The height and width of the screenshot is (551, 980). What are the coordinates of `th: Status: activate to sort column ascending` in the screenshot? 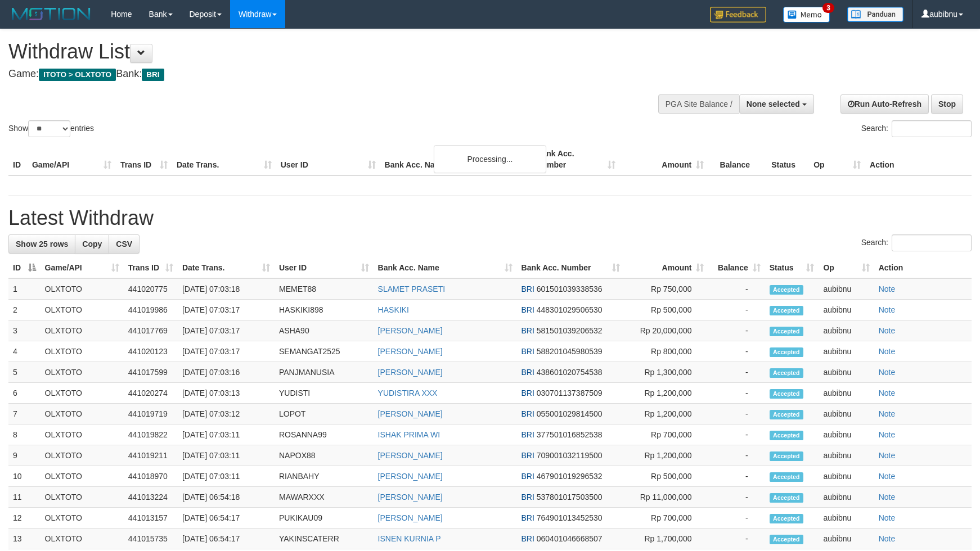 It's located at (792, 267).